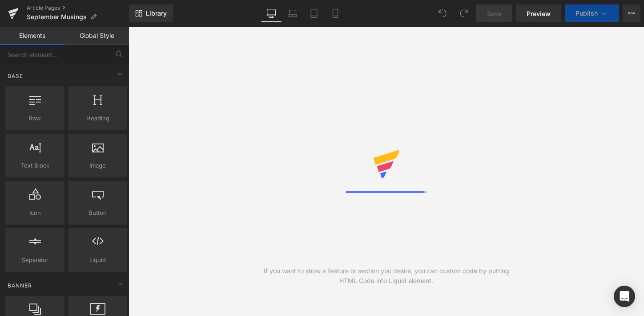  Describe the element at coordinates (156, 13) in the screenshot. I see `span: Library` at that location.